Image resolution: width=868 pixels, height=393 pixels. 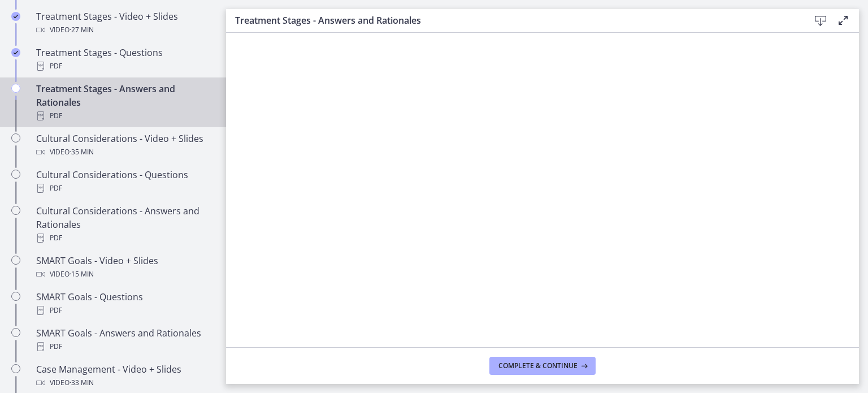 What do you see at coordinates (513, 20) in the screenshot?
I see `h3: Treatment Stages - Answers and Rationales` at bounding box center [513, 20].